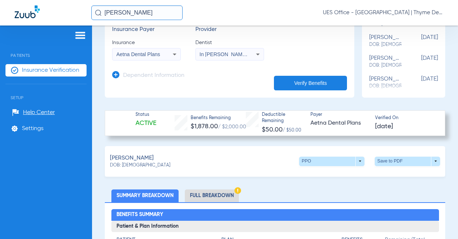  I want to click on img: hamburger-icon, so click(80, 35).